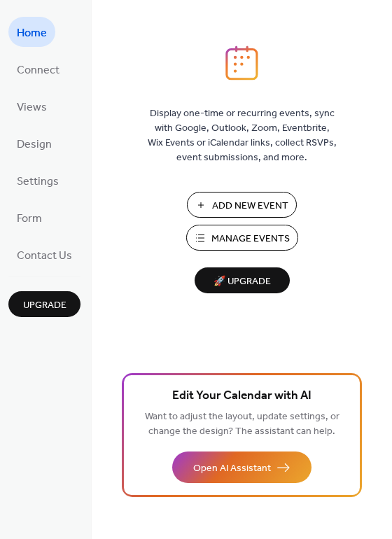 This screenshot has height=539, width=392. I want to click on a: Connect, so click(37, 69).